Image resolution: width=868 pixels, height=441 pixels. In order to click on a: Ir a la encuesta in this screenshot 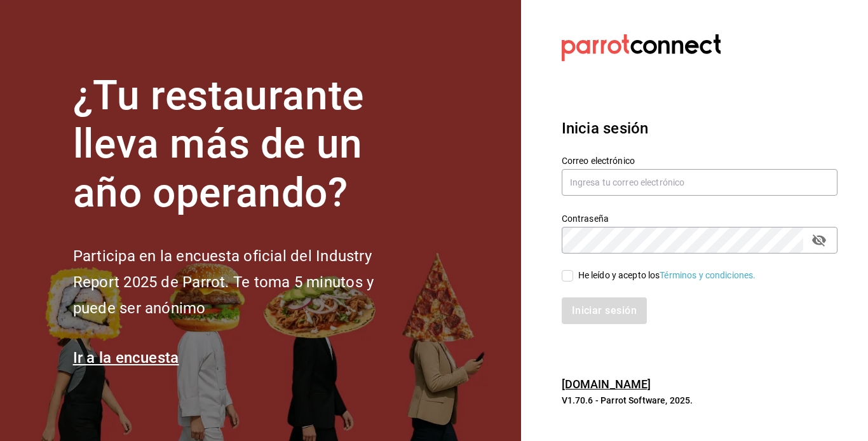, I will do `click(126, 358)`.